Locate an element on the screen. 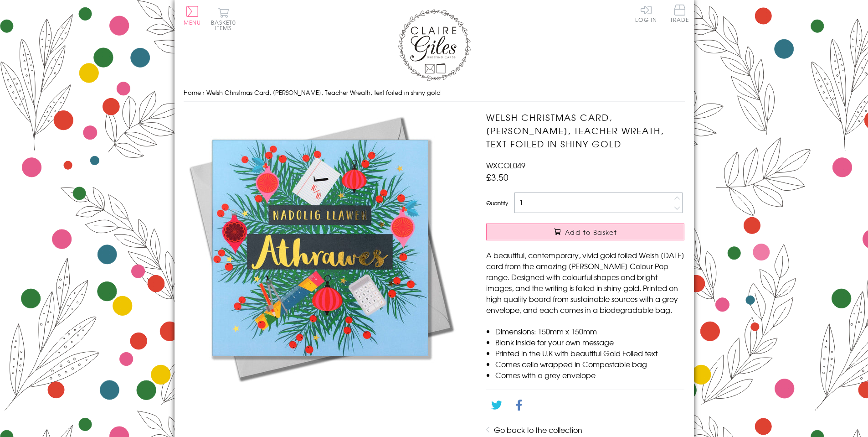 Image resolution: width=868 pixels, height=437 pixels. button: Add to Basket is located at coordinates (585, 232).